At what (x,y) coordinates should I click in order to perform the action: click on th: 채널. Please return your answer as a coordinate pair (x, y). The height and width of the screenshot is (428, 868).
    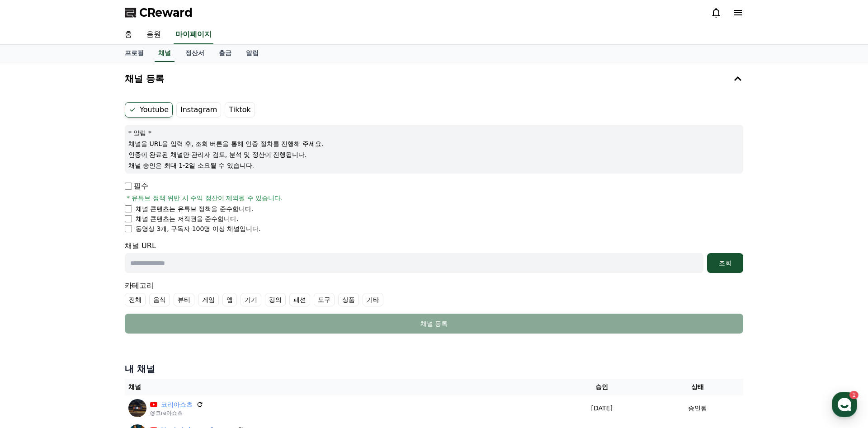
    Looking at the image, I should click on (339, 387).